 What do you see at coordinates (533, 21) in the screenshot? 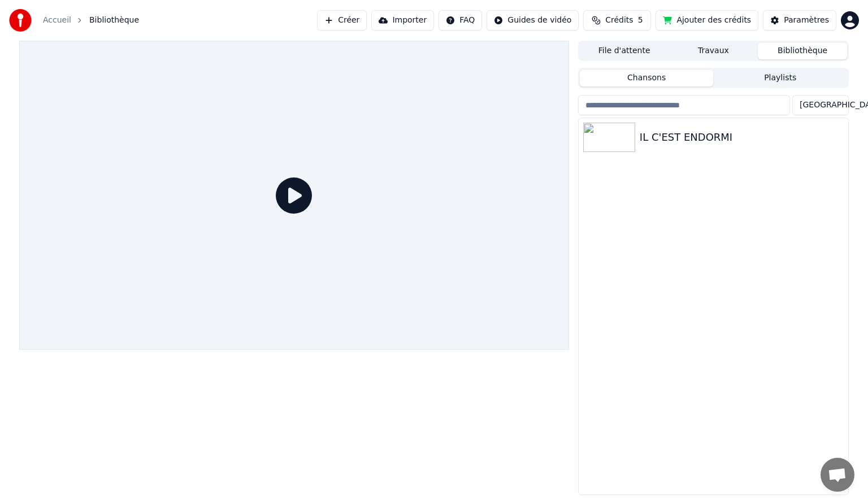
I see `button: Guides de vidéo` at bounding box center [533, 21].